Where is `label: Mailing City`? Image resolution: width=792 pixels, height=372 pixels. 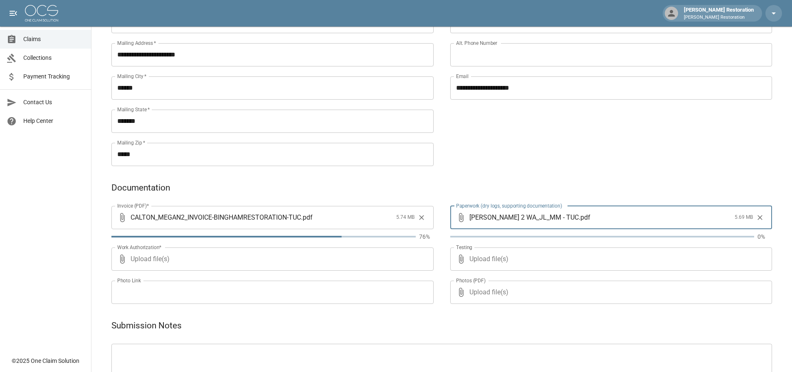 label: Mailing City is located at coordinates (132, 76).